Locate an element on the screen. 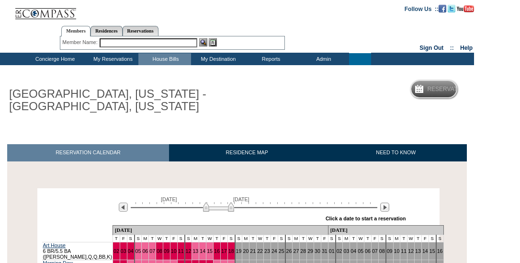  td: House Bills is located at coordinates (165, 59).